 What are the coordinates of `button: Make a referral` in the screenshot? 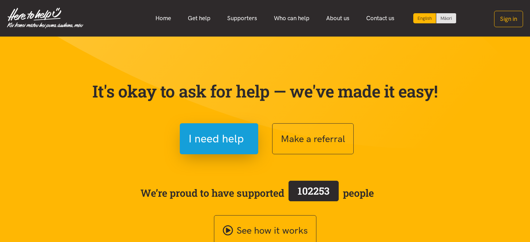 It's located at (313, 139).